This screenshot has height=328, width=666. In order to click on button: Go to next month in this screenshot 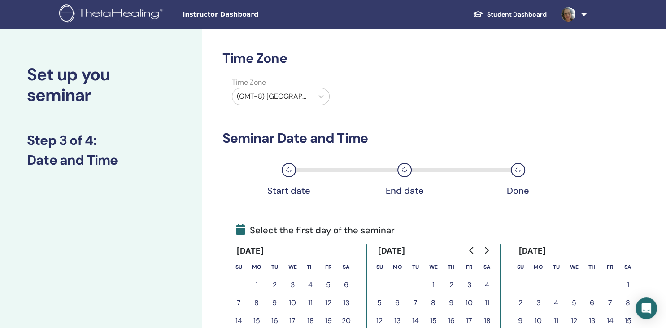, I will do `click(486, 250)`.